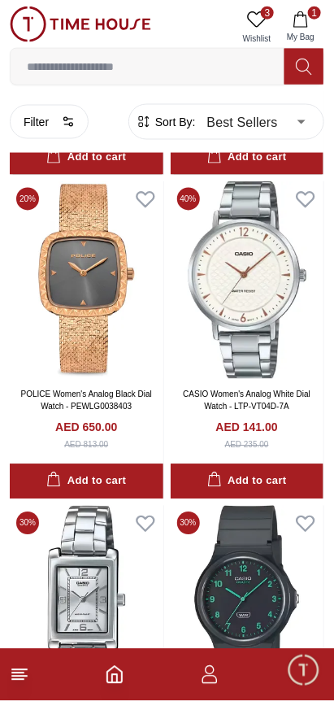 This screenshot has height=701, width=334. What do you see at coordinates (315, 13) in the screenshot?
I see `span: 1` at bounding box center [315, 13].